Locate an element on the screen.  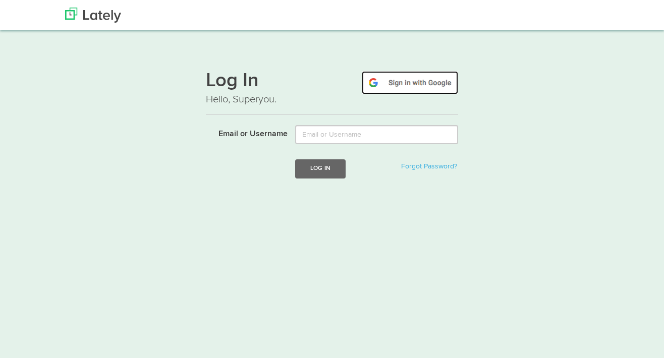
h1: Log In is located at coordinates (332, 82).